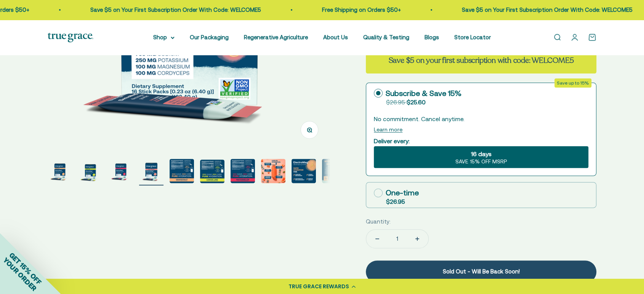  Describe the element at coordinates (378, 238) in the screenshot. I see `button: Decrease quantity` at that location.